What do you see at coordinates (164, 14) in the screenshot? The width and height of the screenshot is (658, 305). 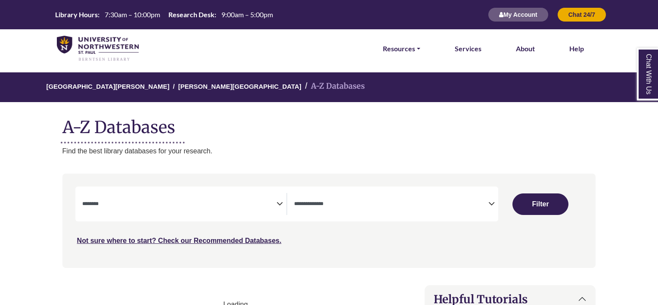 I see `table: Hours Today` at bounding box center [164, 14].